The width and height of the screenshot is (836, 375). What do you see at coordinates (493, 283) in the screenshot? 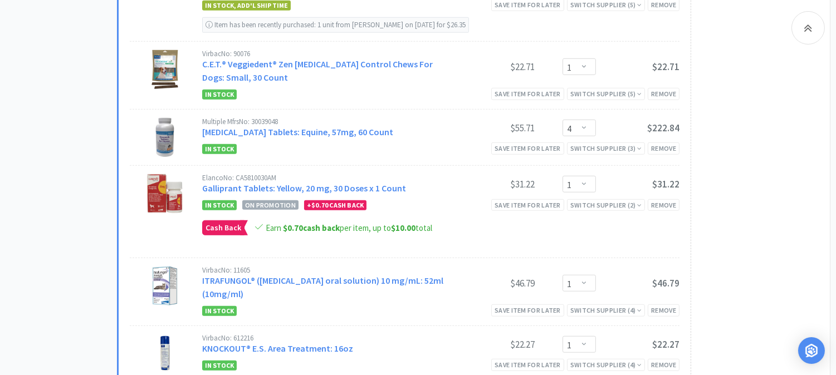
I see `div: $46.79` at bounding box center [493, 283].